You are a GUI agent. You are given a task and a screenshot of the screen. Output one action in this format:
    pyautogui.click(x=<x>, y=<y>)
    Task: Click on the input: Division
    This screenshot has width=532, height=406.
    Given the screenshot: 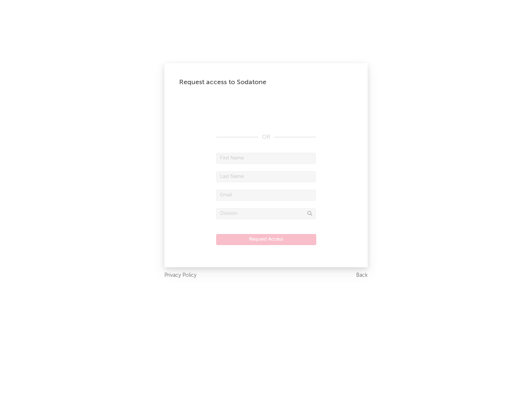 What is the action you would take?
    pyautogui.click(x=266, y=214)
    